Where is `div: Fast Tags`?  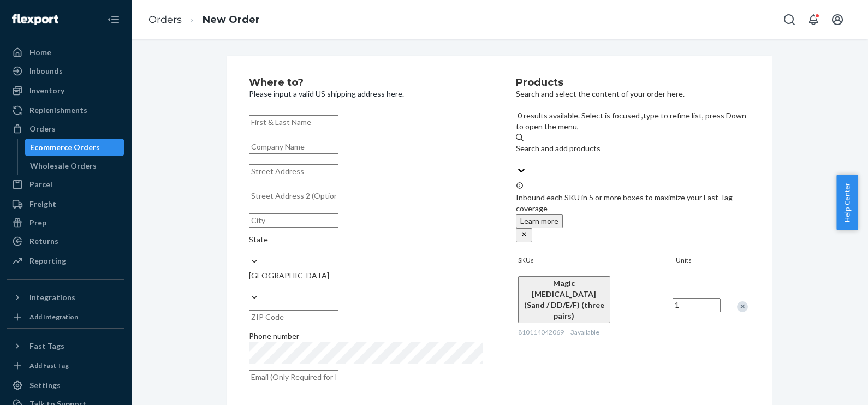
div: Fast Tags is located at coordinates (47, 346).